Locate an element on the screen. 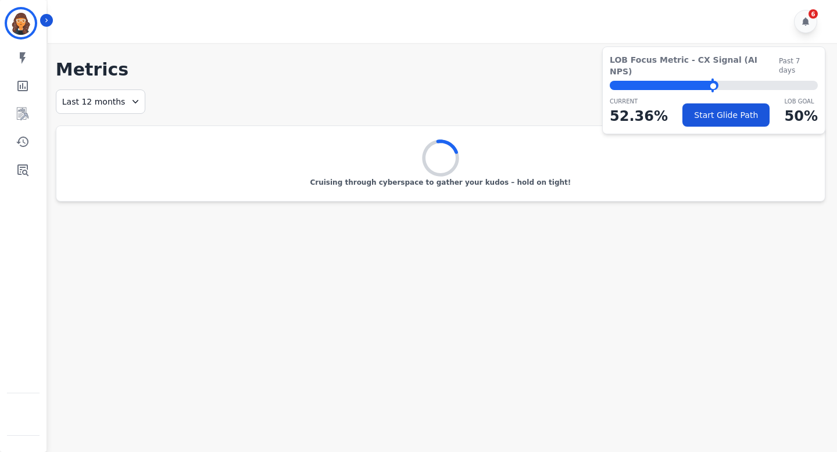  button: Start Glide Path is located at coordinates (726, 115).